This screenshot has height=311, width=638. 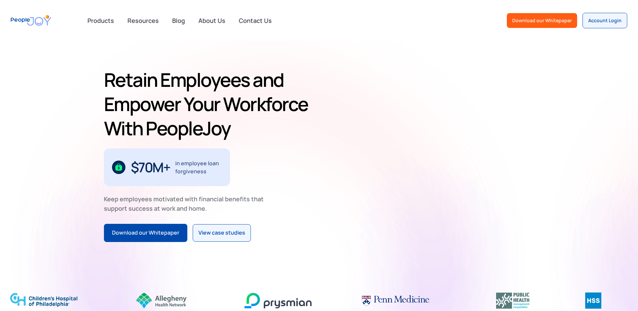 What do you see at coordinates (222, 233) in the screenshot?
I see `a: View case studies` at bounding box center [222, 233].